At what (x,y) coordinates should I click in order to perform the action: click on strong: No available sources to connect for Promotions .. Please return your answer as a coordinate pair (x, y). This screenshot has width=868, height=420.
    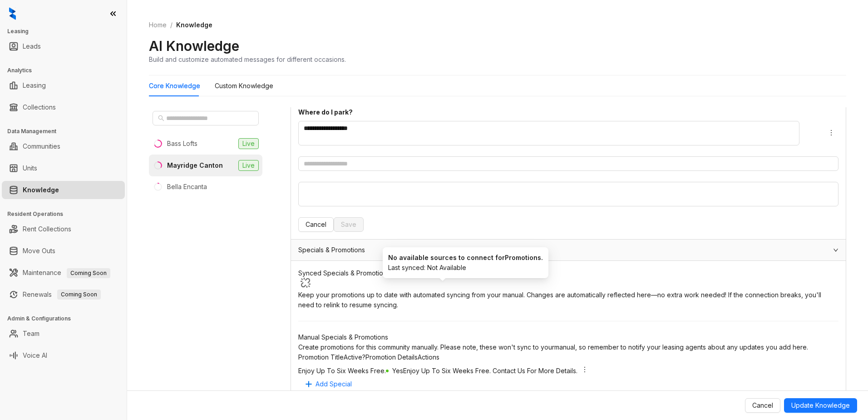
    Looking at the image, I should click on (465, 257).